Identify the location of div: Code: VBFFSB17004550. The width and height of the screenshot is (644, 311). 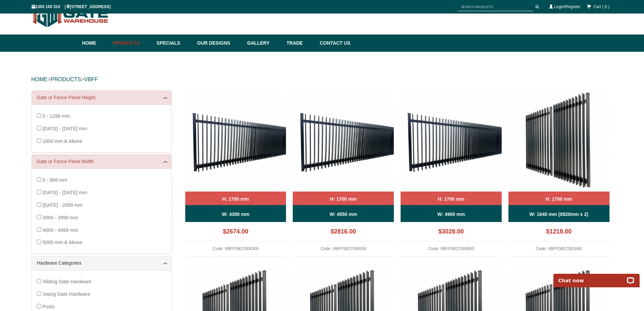
(343, 251).